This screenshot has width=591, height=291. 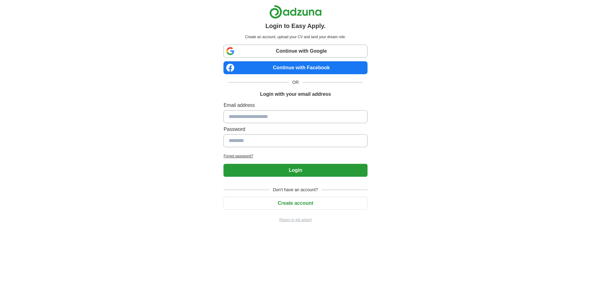 I want to click on p: Return to job advert, so click(x=295, y=220).